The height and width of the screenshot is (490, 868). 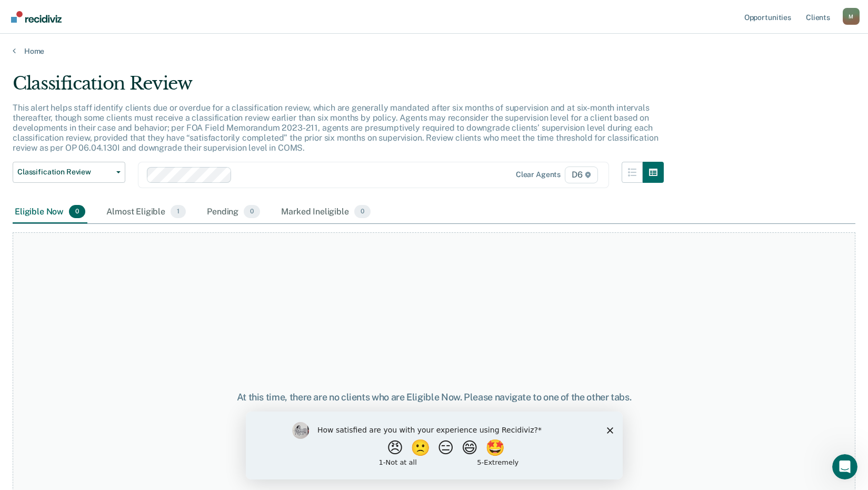 I want to click on button: 1, so click(x=150, y=36).